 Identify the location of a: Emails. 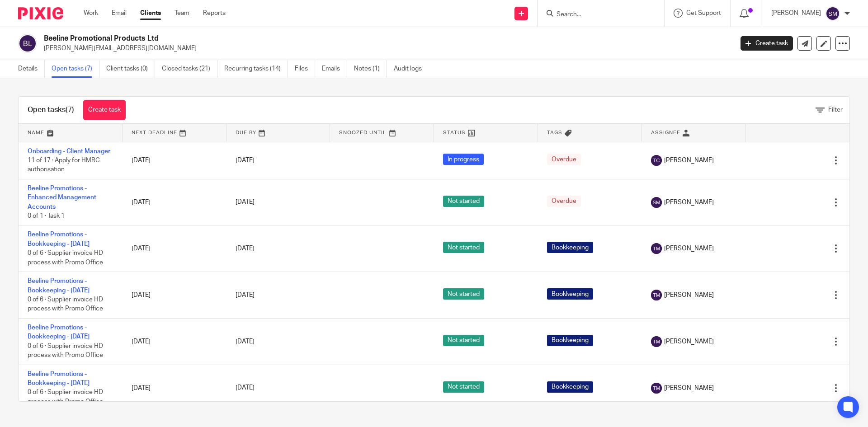
(335, 69).